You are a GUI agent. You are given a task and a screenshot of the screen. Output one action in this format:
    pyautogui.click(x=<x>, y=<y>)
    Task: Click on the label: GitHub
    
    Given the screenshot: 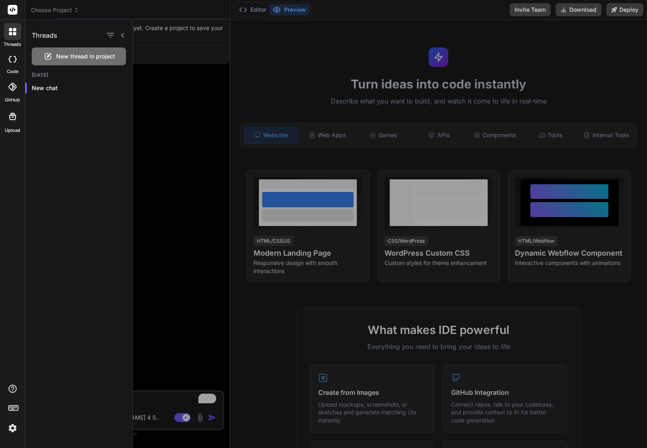 What is the action you would take?
    pyautogui.click(x=12, y=100)
    